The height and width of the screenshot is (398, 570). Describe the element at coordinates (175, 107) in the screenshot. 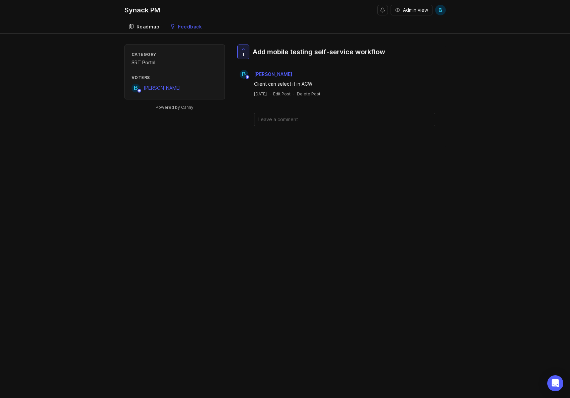

I see `a: Powered by Canny` at that location.